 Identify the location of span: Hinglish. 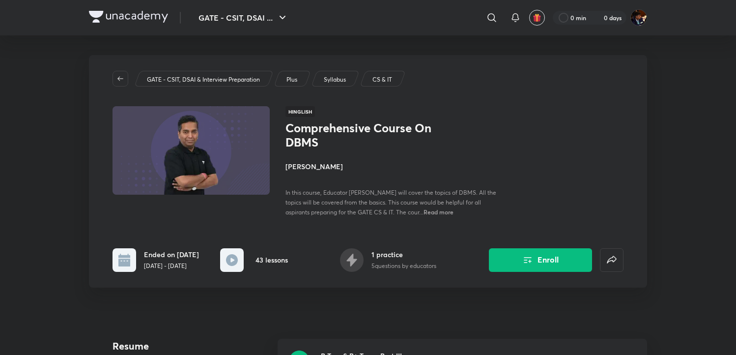
(300, 112).